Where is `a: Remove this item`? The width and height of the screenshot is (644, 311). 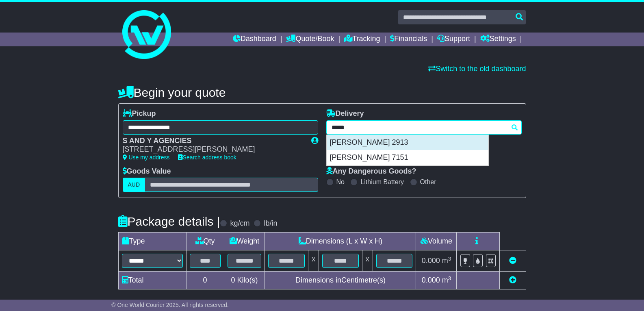
a: Remove this item is located at coordinates (513, 261).